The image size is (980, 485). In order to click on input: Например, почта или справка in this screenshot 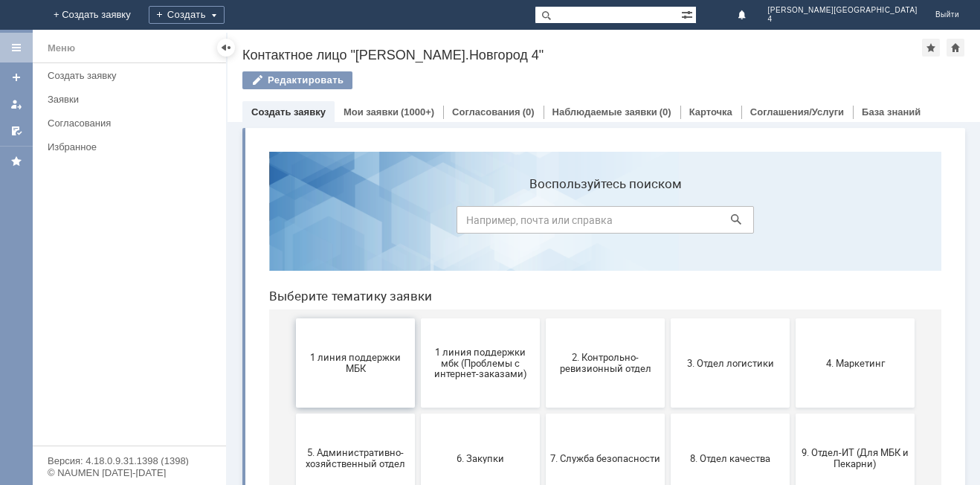, I will do `click(348, 79)`.